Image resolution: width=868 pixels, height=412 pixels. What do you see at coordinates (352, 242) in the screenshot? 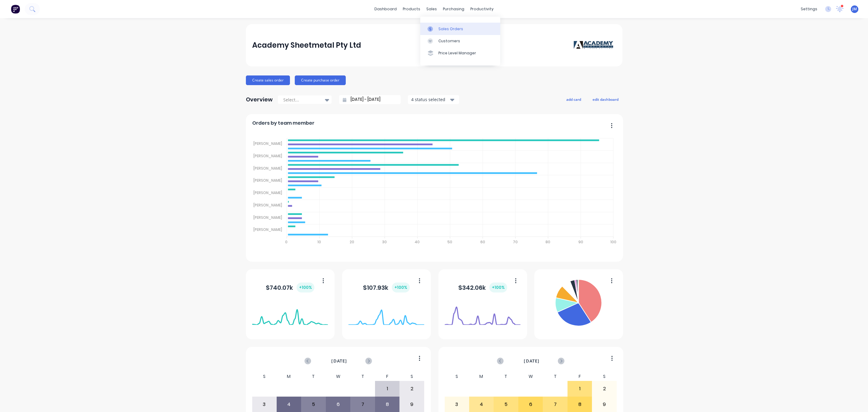
I see `tspan: 20` at bounding box center [352, 242].